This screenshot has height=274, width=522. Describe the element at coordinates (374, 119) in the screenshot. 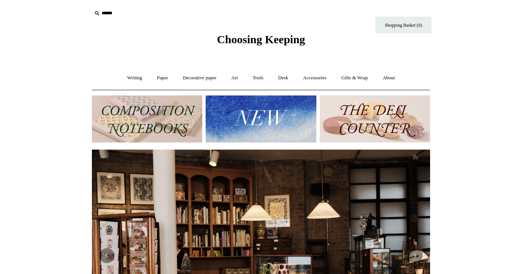

I see `a: The Deli Counter` at that location.